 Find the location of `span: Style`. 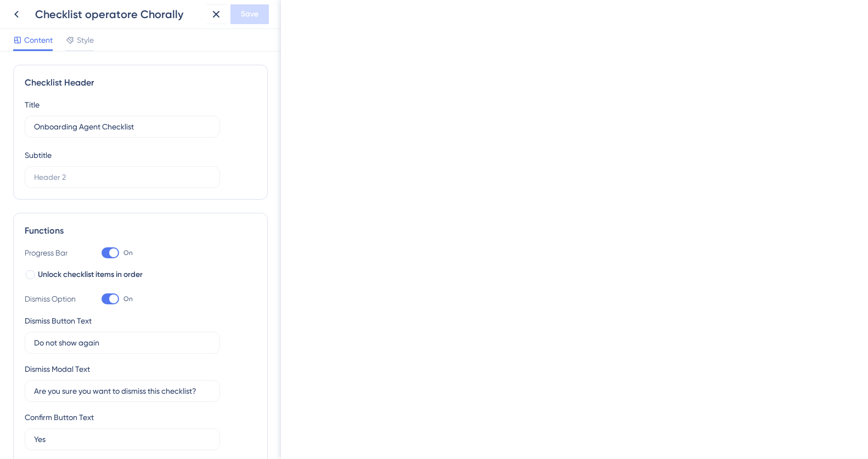

span: Style is located at coordinates (85, 40).